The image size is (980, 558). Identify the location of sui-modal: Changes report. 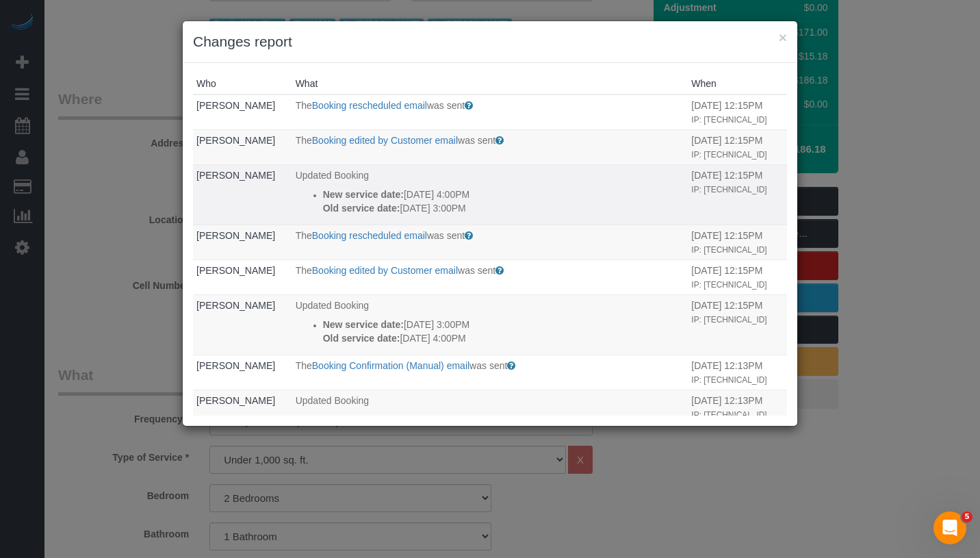
(490, 223).